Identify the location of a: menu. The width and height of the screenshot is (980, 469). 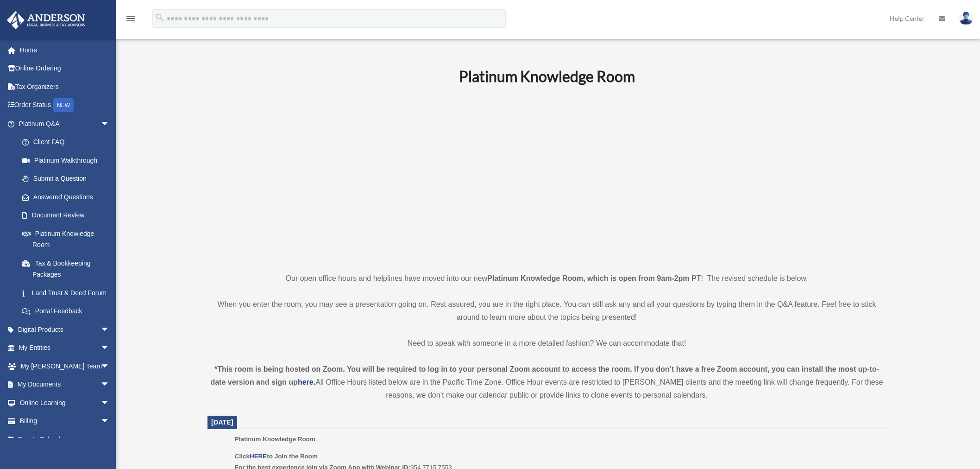
(130, 20).